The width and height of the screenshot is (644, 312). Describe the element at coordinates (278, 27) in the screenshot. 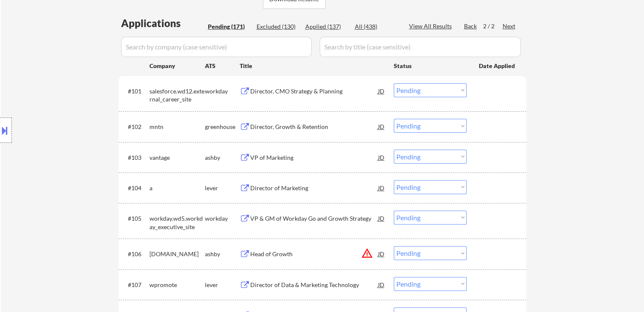

I see `div: Excluded (130)` at that location.